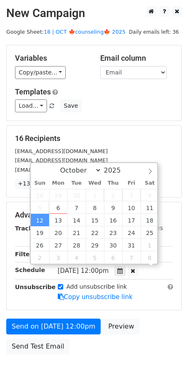 The image size is (188, 386). What do you see at coordinates (31, 106) in the screenshot?
I see `a: Load...` at bounding box center [31, 106].